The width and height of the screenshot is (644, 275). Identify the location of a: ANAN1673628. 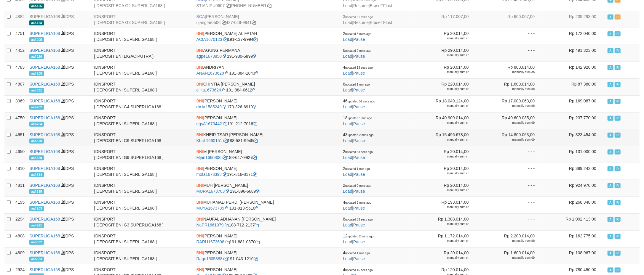
(210, 73).